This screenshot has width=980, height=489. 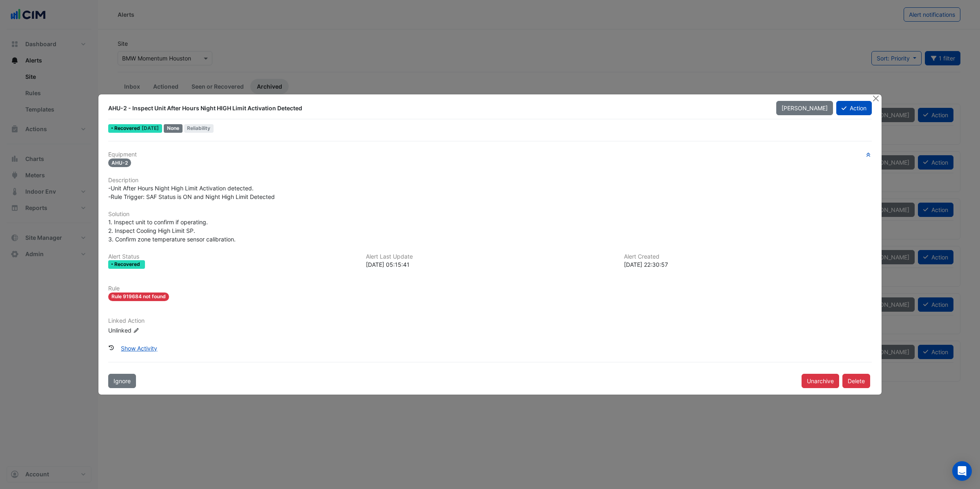 I want to click on h6: Rule, so click(x=490, y=288).